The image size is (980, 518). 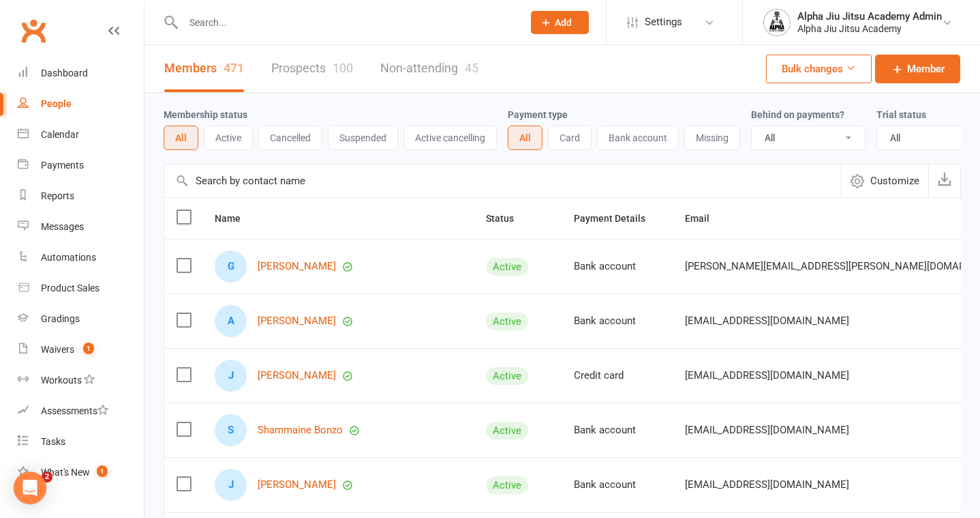 What do you see at coordinates (870, 17) in the screenshot?
I see `div: Alpha Jiu Jitsu Academy Admin` at bounding box center [870, 17].